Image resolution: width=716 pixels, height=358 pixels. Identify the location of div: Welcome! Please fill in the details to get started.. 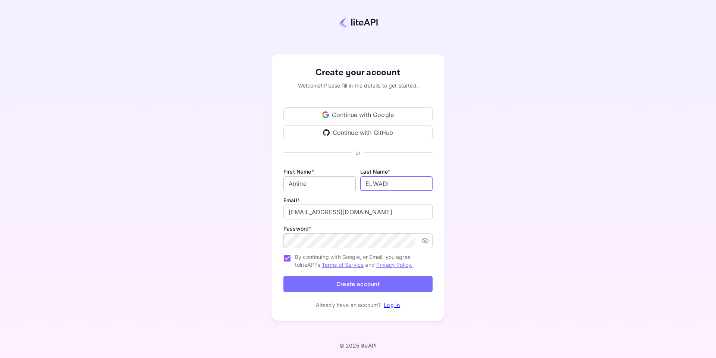
(358, 85).